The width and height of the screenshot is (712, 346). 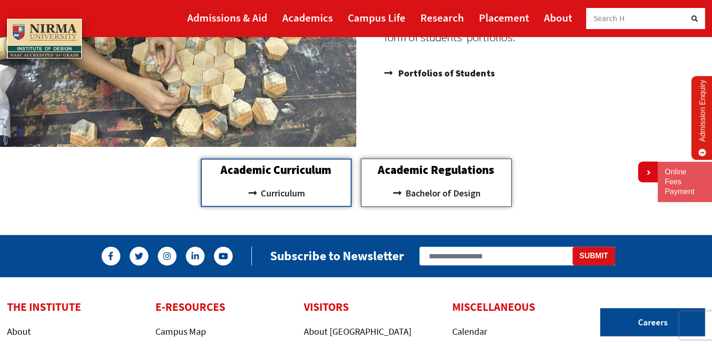 I want to click on a: Placement, so click(x=504, y=17).